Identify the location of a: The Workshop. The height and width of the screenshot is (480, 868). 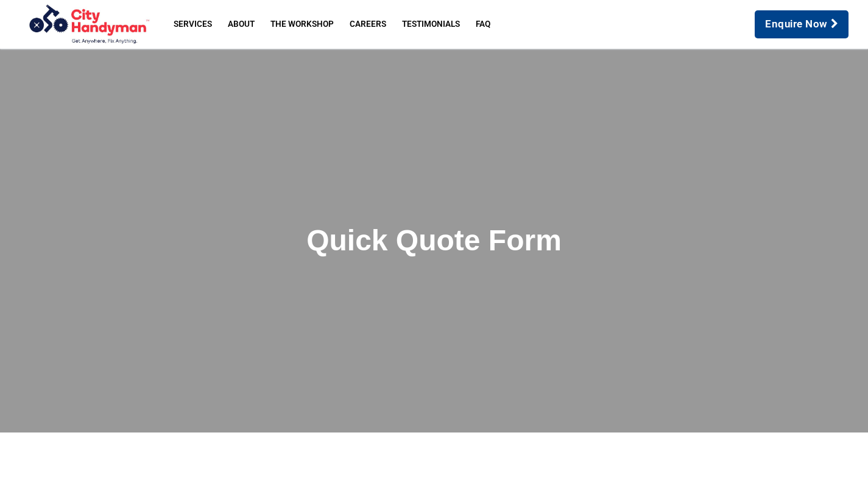
(302, 24).